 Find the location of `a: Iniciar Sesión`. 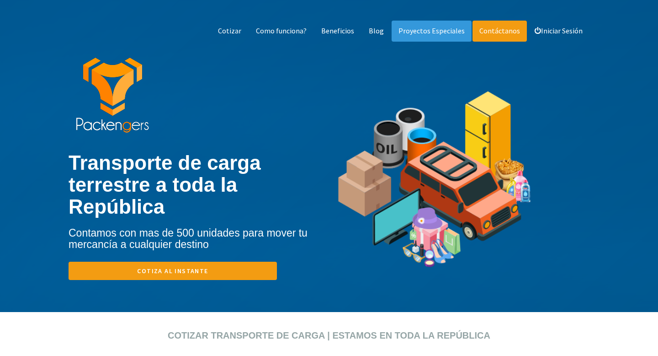

a: Iniciar Sesión is located at coordinates (559, 31).